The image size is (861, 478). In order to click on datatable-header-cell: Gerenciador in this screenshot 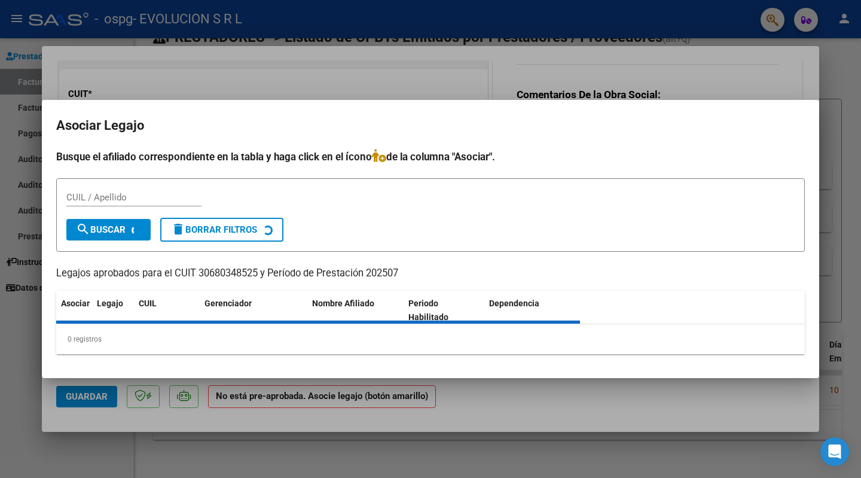, I will do `click(254, 310)`.